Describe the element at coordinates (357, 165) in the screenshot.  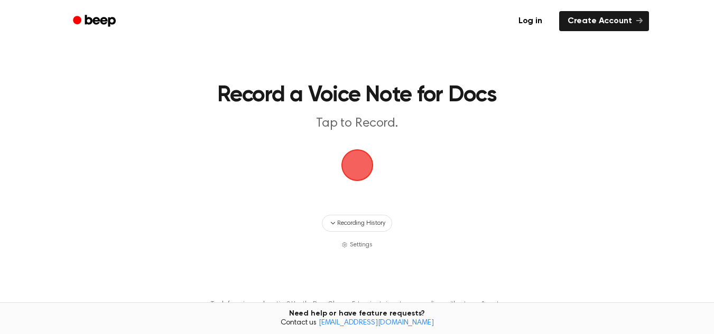
I see `img: Beep Logo` at that location.